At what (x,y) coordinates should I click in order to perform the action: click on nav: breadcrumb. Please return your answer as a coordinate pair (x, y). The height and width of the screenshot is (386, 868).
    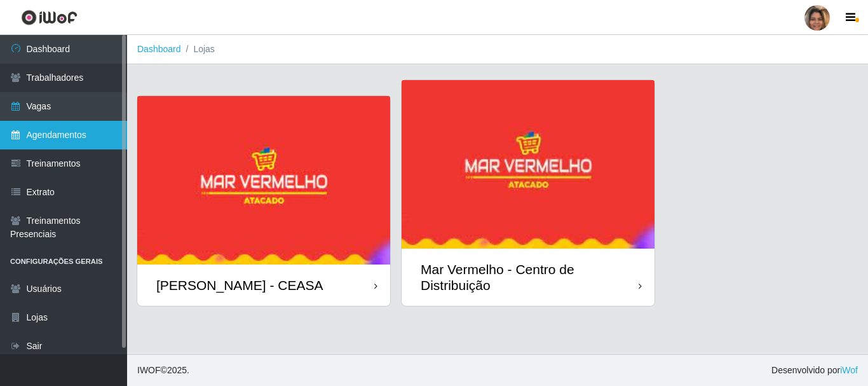
    Looking at the image, I should click on (497, 50).